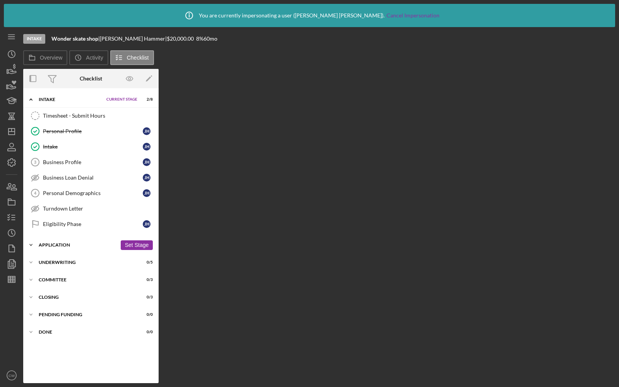 The image size is (619, 387). Describe the element at coordinates (86, 280) in the screenshot. I see `div: Committee` at that location.